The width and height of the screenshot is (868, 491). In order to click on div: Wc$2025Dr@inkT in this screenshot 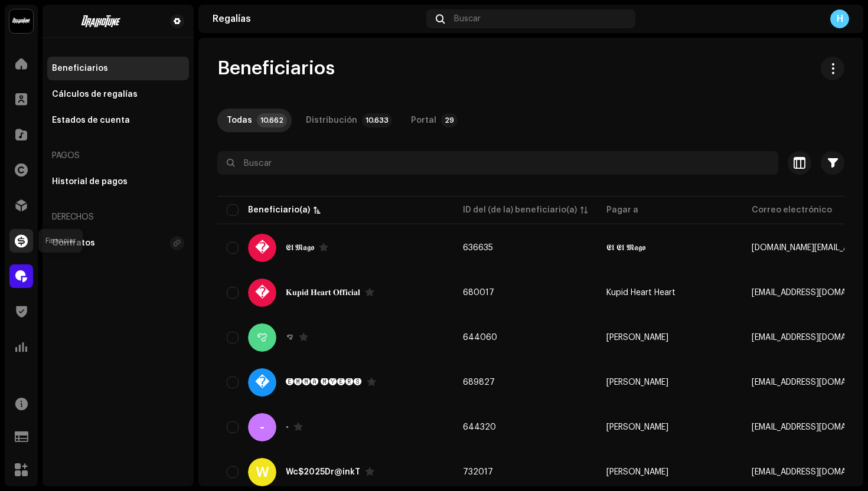, I will do `click(323, 472)`.